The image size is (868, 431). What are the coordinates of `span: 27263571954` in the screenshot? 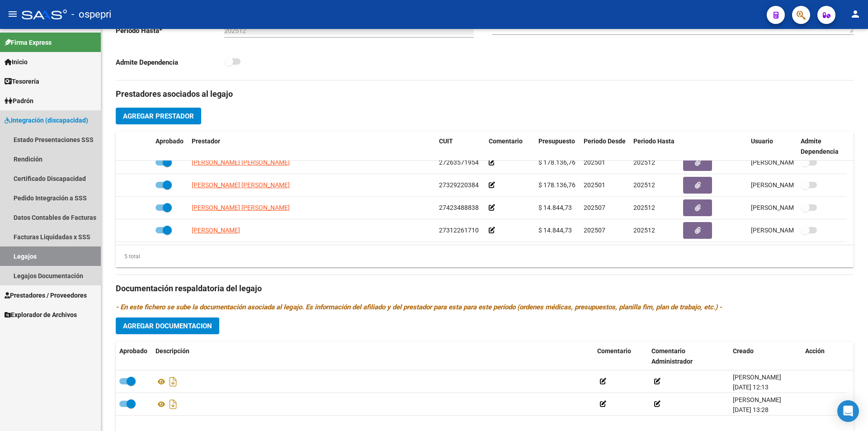 It's located at (460, 162).